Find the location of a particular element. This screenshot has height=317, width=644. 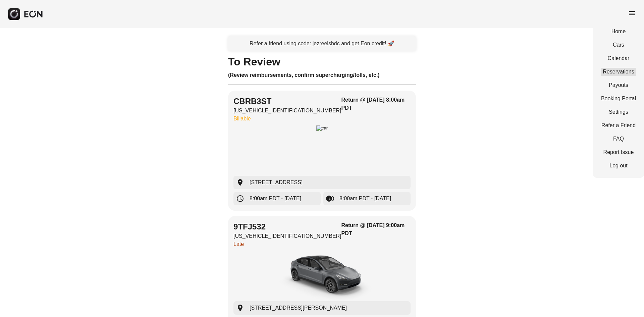

a: Refer a Friend is located at coordinates (618, 126).